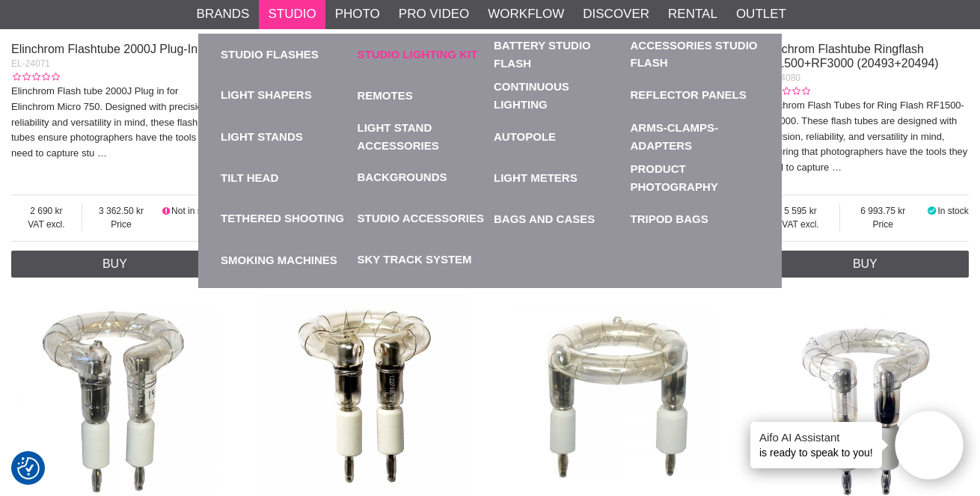  What do you see at coordinates (816, 437) in the screenshot?
I see `h4: Aifo AI Assistant` at bounding box center [816, 437].